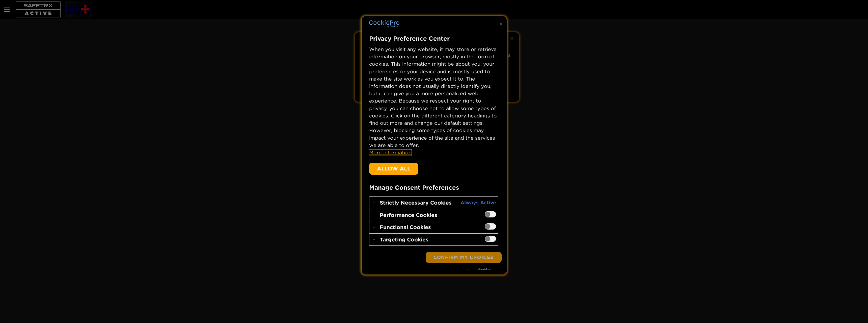  Describe the element at coordinates (385, 24) in the screenshot. I see `img: Company Logo` at that location.